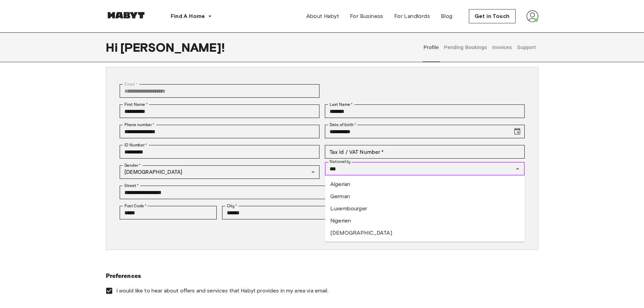 The image size is (644, 308). Describe the element at coordinates (425, 196) in the screenshot. I see `li: German` at that location.